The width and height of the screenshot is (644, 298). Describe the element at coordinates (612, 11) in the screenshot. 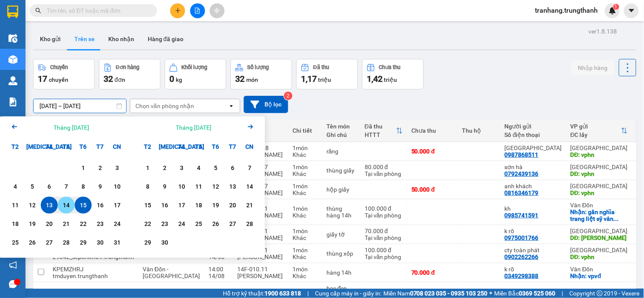

I see `img: icon-new-feature` at that location.